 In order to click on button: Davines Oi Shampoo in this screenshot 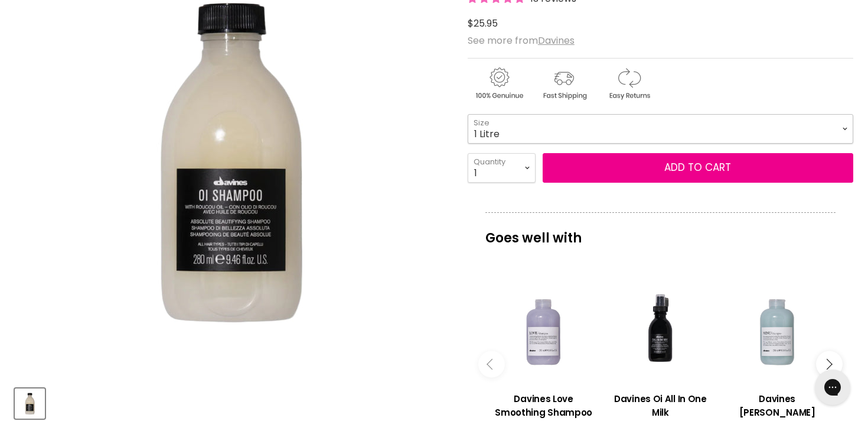, I will do `click(30, 403)`.